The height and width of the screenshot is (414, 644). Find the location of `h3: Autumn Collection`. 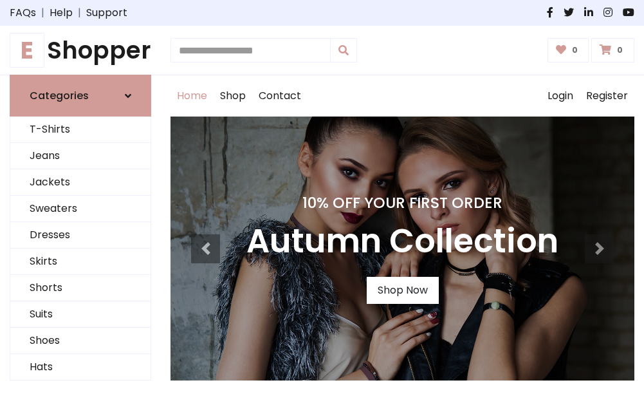

h3: Autumn Collection is located at coordinates (402, 241).